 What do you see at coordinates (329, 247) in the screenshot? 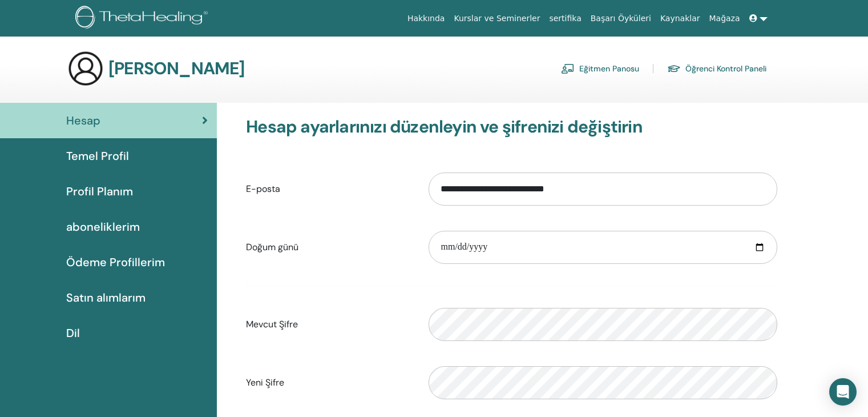
I see `label: Doğum günü` at bounding box center [329, 247].